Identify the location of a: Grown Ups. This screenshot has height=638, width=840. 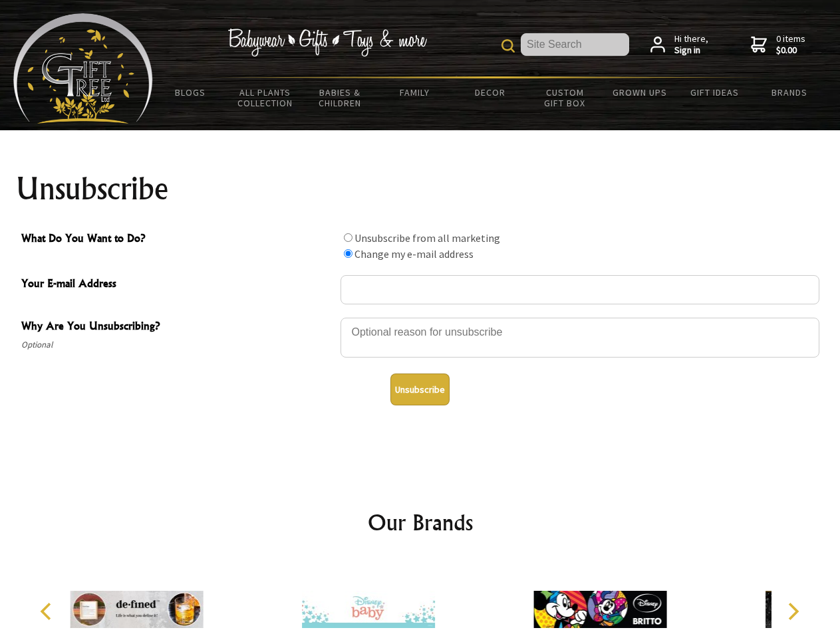
(639, 92).